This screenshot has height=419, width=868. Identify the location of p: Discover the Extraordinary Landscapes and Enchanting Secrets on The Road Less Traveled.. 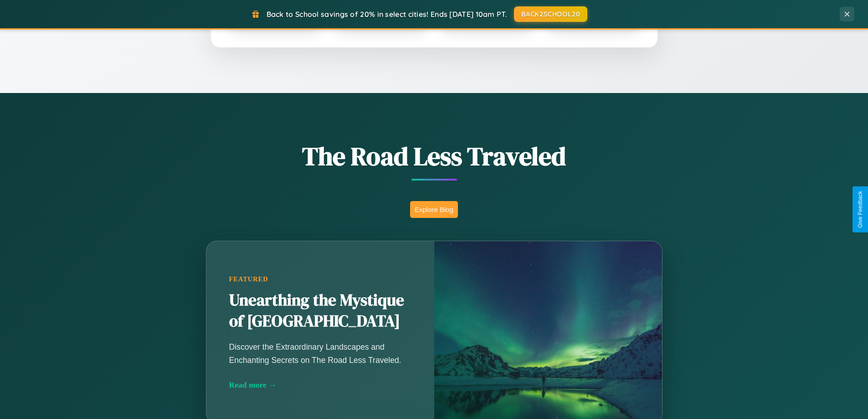
(320, 353).